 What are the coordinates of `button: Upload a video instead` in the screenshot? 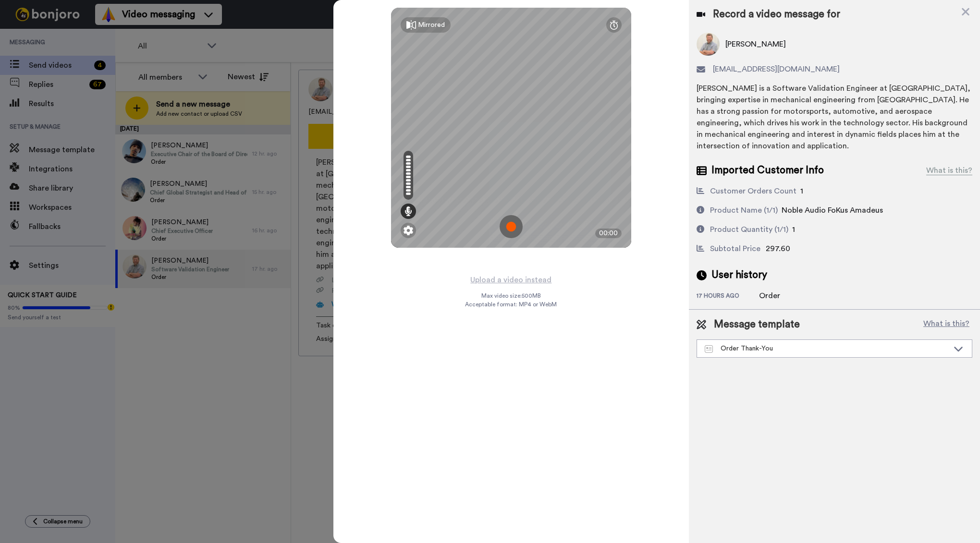 It's located at (510, 280).